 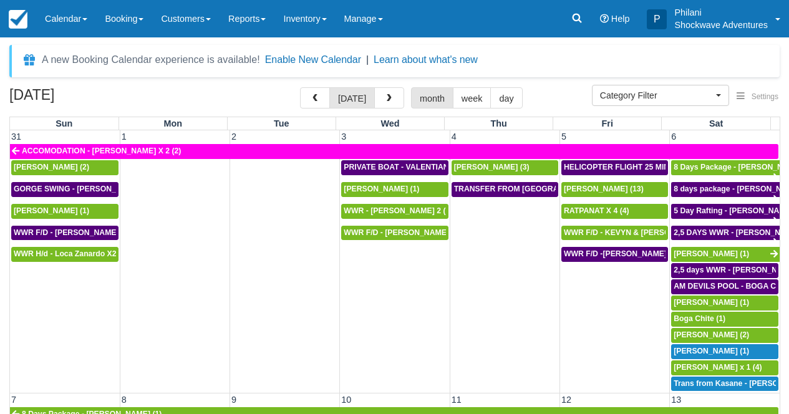 I want to click on span: 5, so click(x=564, y=137).